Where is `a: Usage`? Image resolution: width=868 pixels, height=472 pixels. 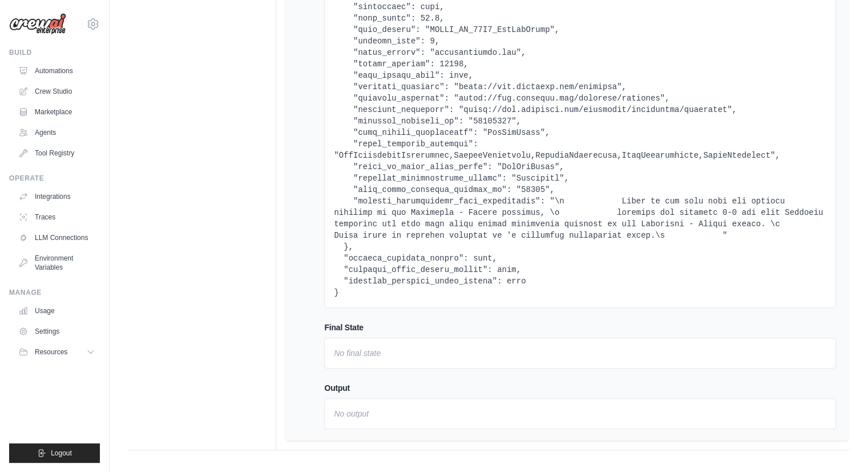 a: Usage is located at coordinates (56, 310).